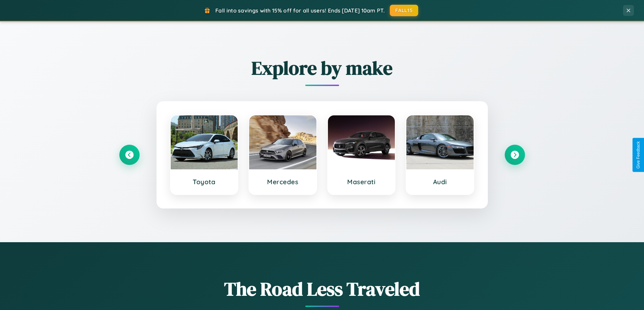  Describe the element at coordinates (440, 182) in the screenshot. I see `h3: Audi` at that location.